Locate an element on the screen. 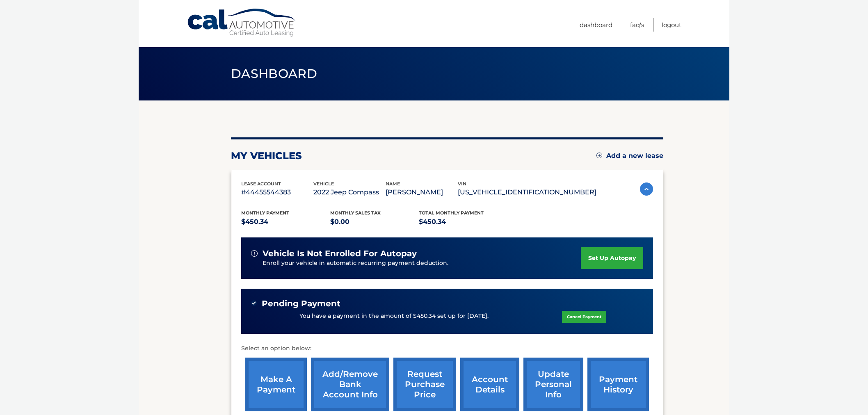 The image size is (868, 415). span: vehicle is not enrolled for autopay is located at coordinates (339, 253).